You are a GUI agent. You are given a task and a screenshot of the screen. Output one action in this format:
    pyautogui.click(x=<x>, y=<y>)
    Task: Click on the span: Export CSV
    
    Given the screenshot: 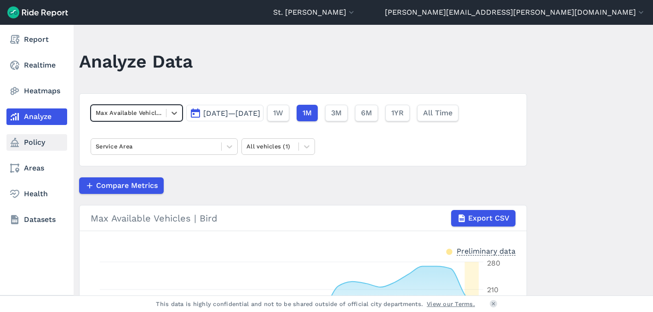 What is the action you would take?
    pyautogui.click(x=488, y=218)
    